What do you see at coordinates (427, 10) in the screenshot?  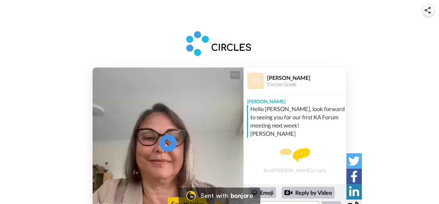 I see `img: ic_share.svg` at bounding box center [427, 10].